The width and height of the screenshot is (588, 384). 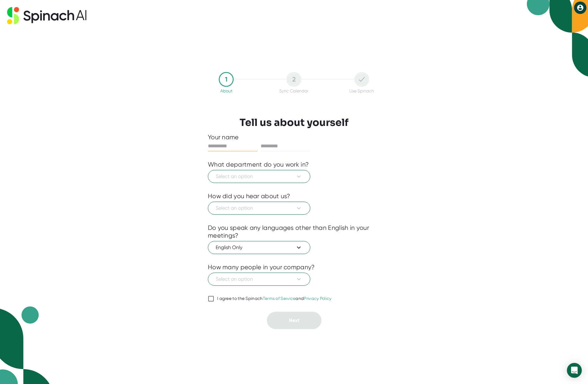 I want to click on h3: Tell us about yourself, so click(x=294, y=123).